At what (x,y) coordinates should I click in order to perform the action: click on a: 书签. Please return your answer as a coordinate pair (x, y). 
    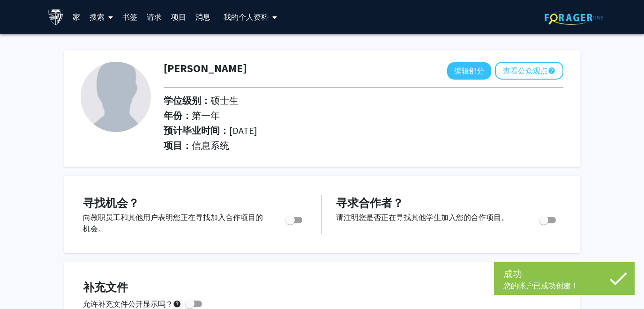
    Looking at the image, I should click on (130, 17).